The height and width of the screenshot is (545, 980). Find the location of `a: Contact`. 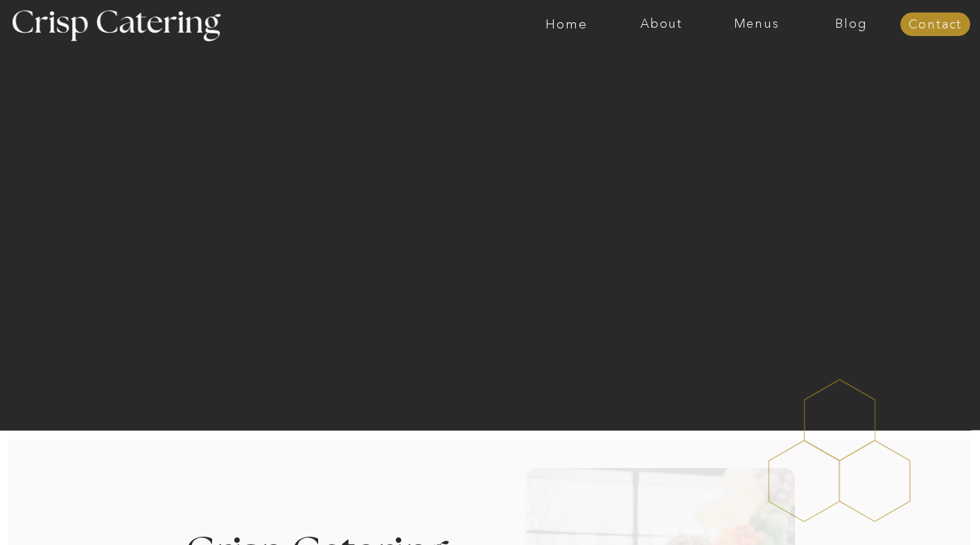

a: Contact is located at coordinates (935, 25).